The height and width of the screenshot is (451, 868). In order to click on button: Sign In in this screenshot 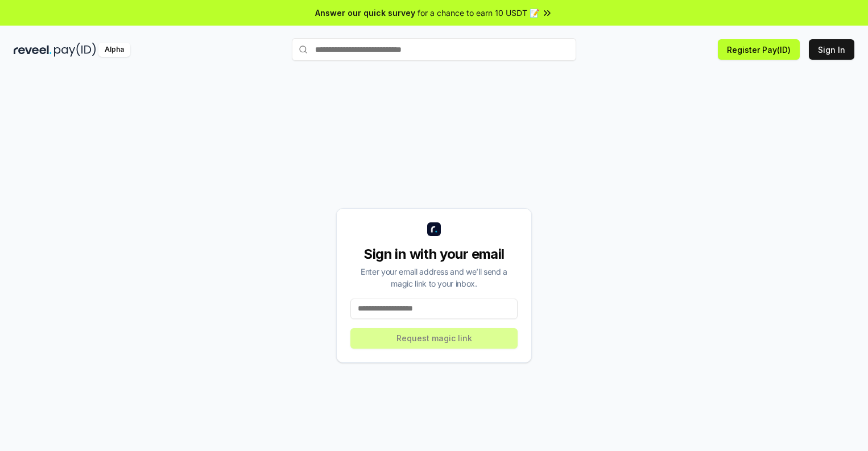, I will do `click(832, 50)`.